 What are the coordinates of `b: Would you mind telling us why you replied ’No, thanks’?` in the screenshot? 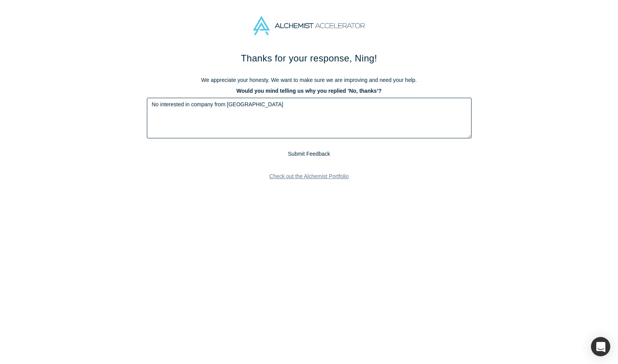 It's located at (309, 91).